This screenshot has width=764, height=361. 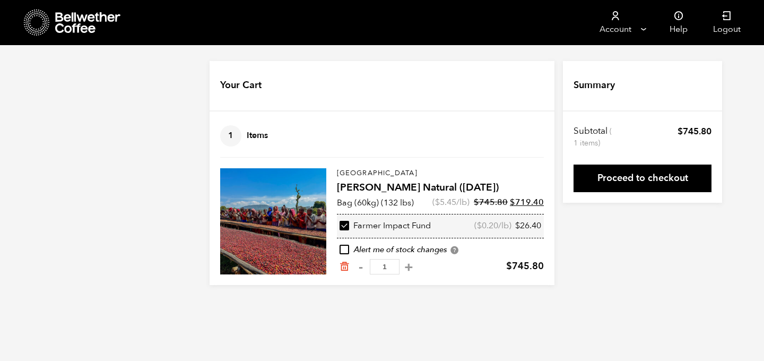 What do you see at coordinates (527, 202) in the screenshot?
I see `bdi: 719.40` at bounding box center [527, 202].